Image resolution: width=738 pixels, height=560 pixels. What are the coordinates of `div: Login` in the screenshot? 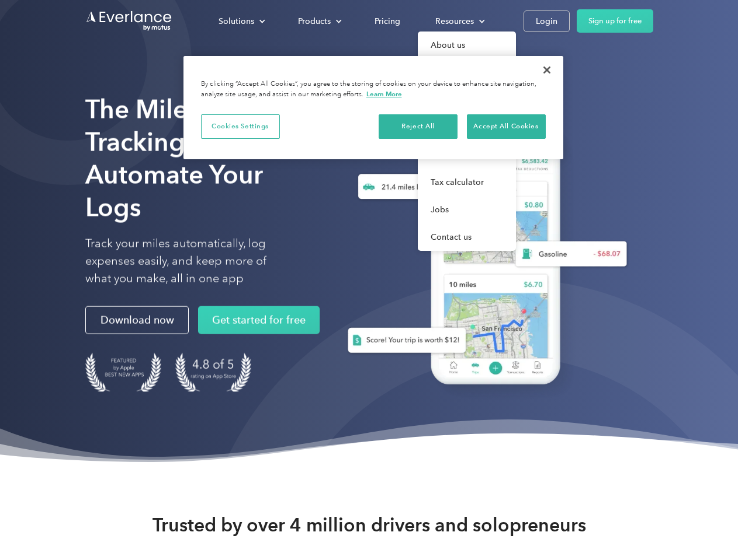 It's located at (546, 21).